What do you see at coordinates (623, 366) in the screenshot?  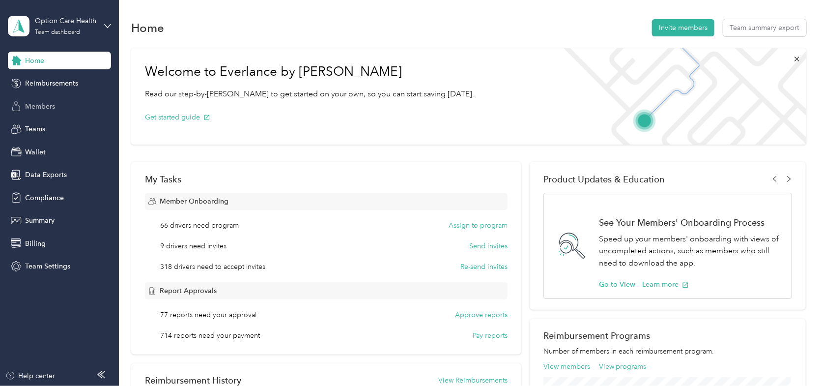 I see `button: View programs` at bounding box center [623, 366].